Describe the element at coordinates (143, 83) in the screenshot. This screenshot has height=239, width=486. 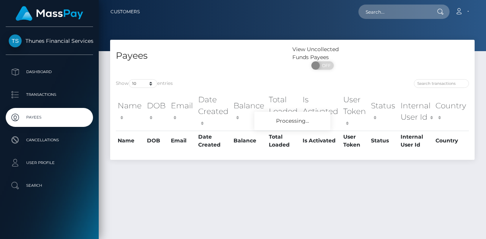
I see `select: Showentries` at that location.